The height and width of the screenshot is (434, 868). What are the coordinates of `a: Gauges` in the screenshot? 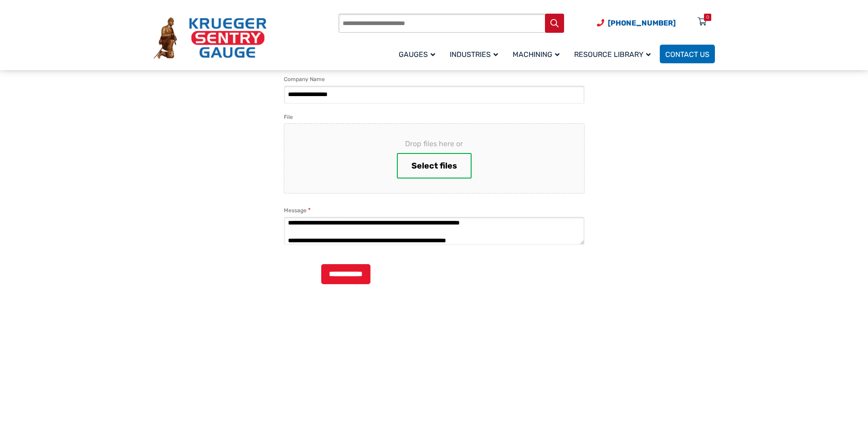 It's located at (419, 54).